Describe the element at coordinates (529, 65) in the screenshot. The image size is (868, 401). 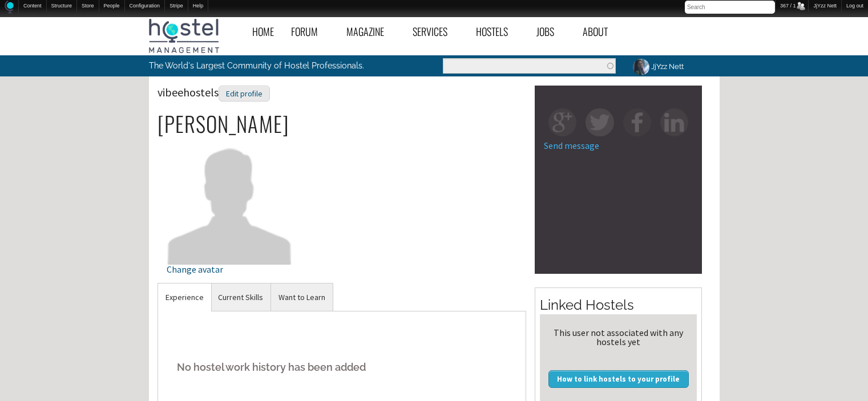
I see `input: Enter the terms you wish to search for.` at that location.